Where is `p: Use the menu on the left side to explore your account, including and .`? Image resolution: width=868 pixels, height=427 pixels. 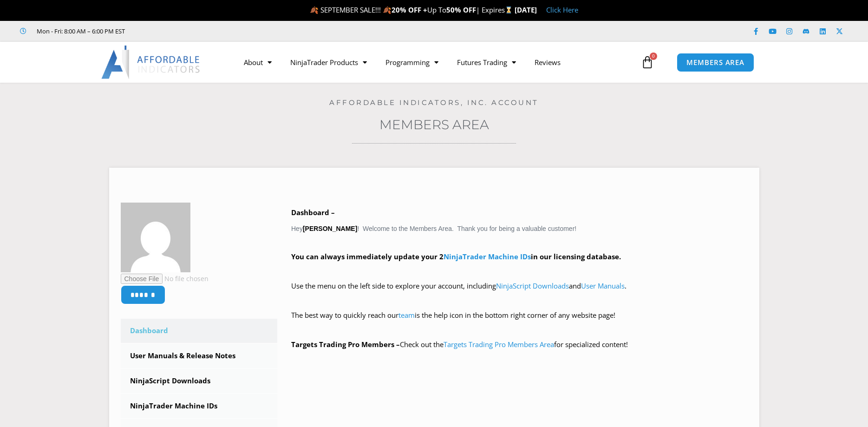 p: Use the menu on the left side to explore your account, including and . is located at coordinates (520, 292).